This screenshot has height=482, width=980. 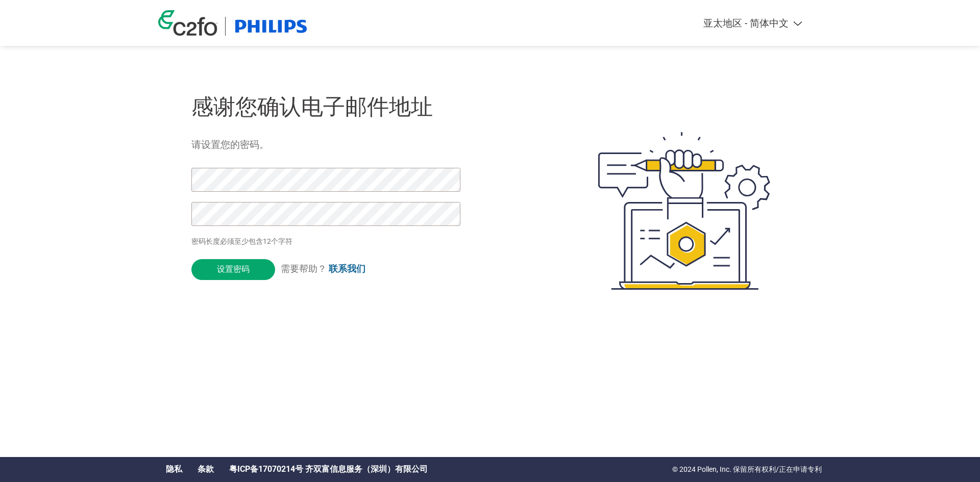 I want to click on img: create-password, so click(x=685, y=211).